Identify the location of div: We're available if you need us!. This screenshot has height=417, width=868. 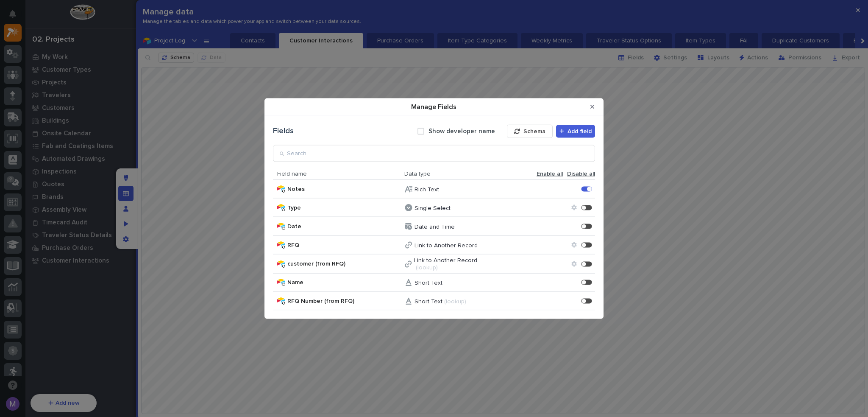
(68, 106).